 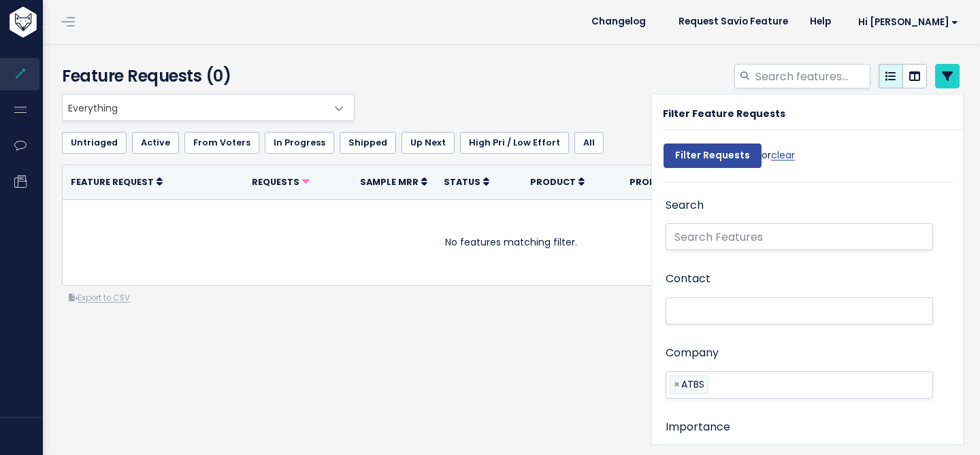 I want to click on span: Product, so click(x=552, y=182).